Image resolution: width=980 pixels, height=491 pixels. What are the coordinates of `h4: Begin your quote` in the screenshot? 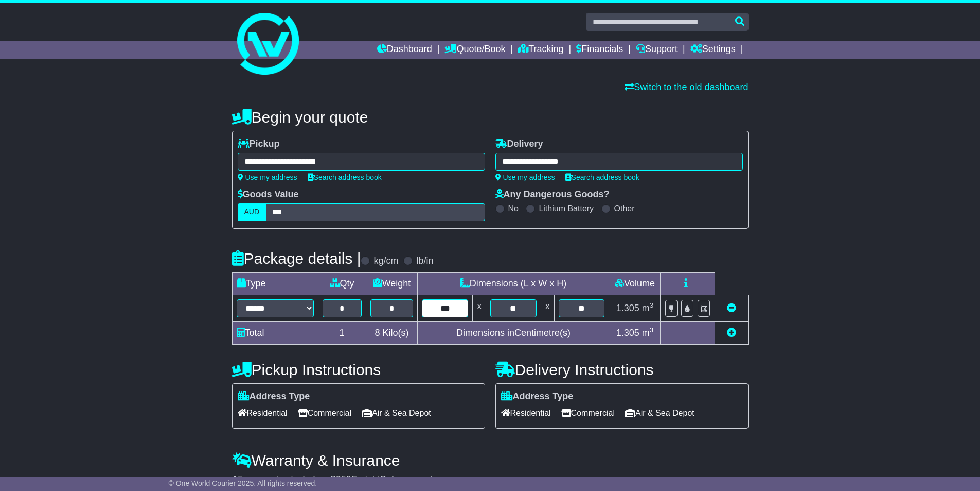 It's located at (491, 117).